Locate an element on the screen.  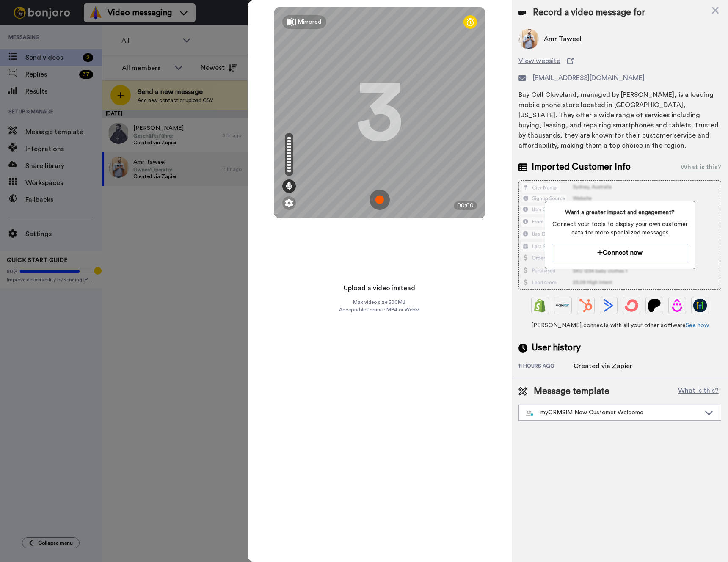
button: What is this? is located at coordinates (698, 391).